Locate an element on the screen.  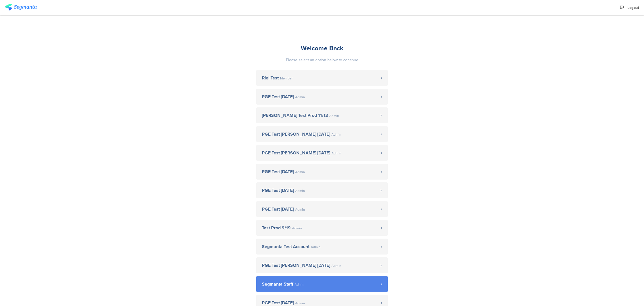
a: Riel Test Member is located at coordinates (322, 78).